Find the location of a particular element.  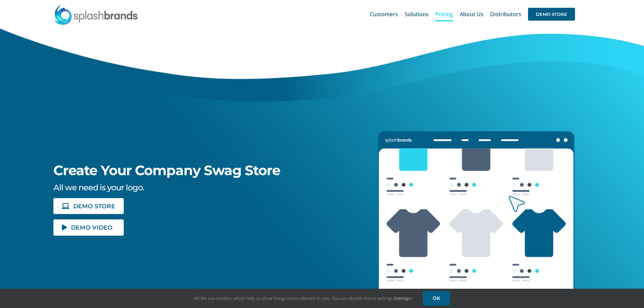

a: Settings is located at coordinates (403, 298).